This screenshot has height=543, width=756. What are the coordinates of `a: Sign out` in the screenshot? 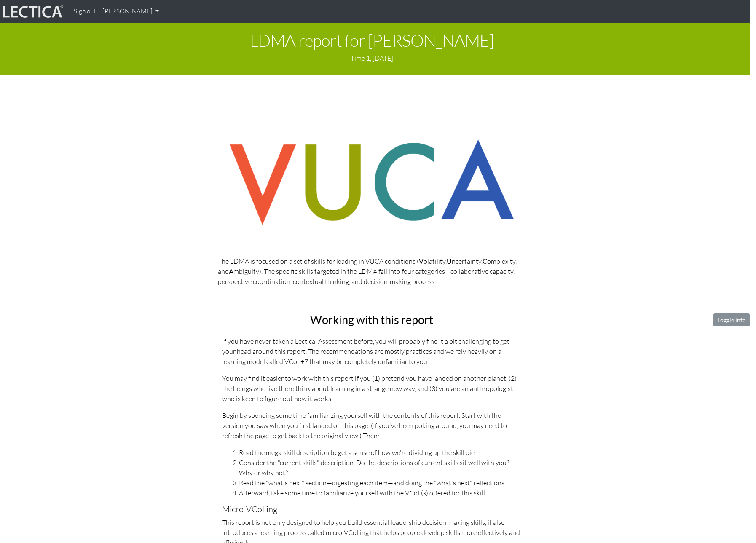 It's located at (85, 12).